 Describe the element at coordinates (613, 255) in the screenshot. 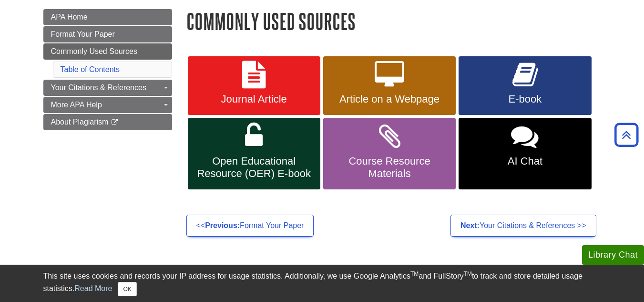

I see `button: Library Chat` at that location.